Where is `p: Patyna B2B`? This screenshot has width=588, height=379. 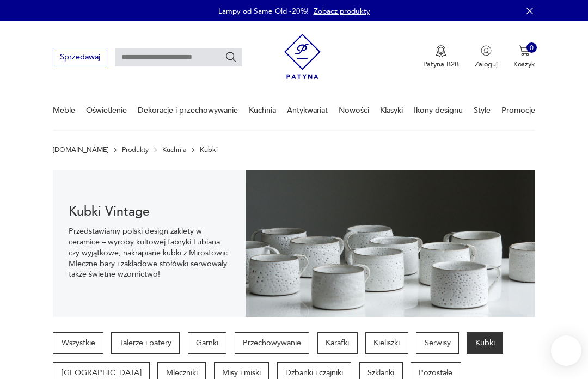 p: Patyna B2B is located at coordinates (441, 64).